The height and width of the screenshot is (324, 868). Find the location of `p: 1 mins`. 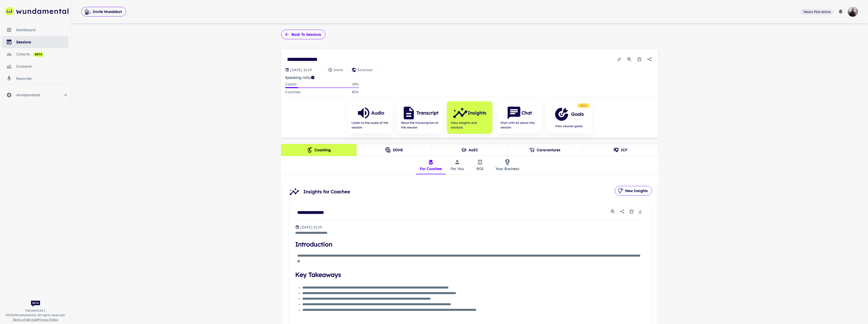

p: 1 mins is located at coordinates (338, 70).